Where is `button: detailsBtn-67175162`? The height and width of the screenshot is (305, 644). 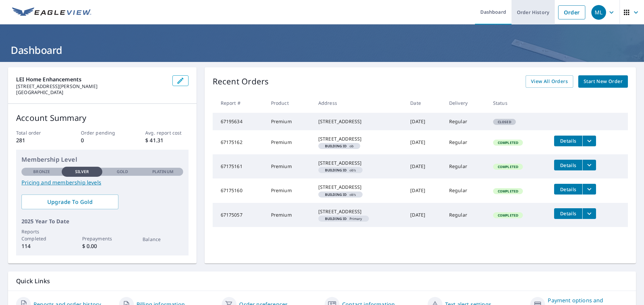
button: detailsBtn-67175162 is located at coordinates (568, 141).